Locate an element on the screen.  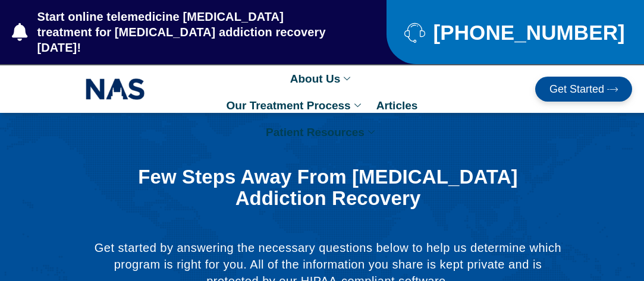
a: Get Started is located at coordinates (584, 89).